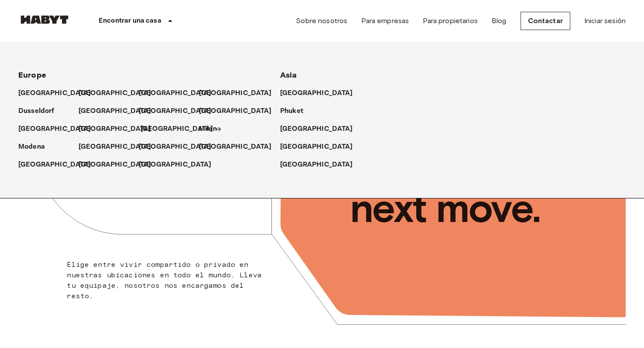 This screenshot has height=348, width=644. Describe the element at coordinates (31, 147) in the screenshot. I see `p: Modena` at that location.